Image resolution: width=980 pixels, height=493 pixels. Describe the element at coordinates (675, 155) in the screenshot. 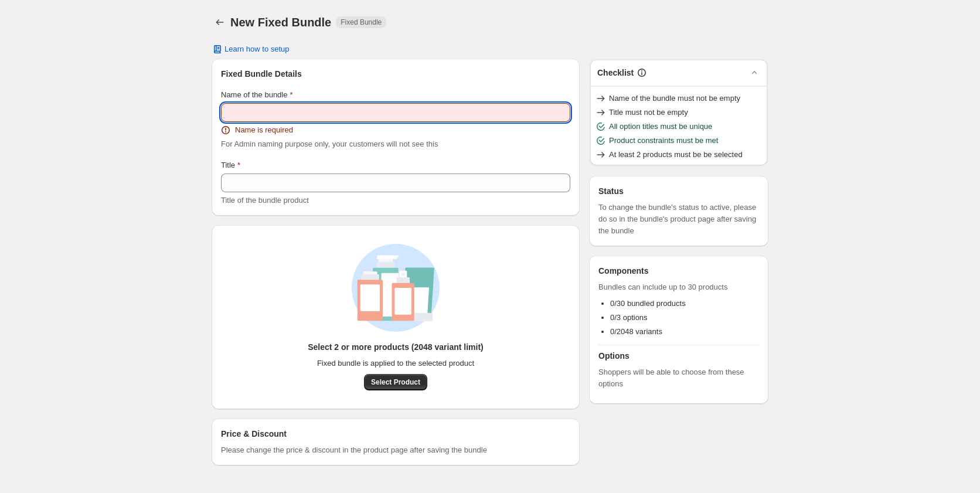

I see `span: At least 2 products must be be selected` at that location.